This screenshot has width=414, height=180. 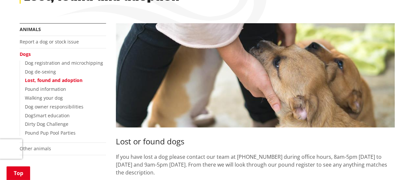 I want to click on a: Walking your dog, so click(x=44, y=98).